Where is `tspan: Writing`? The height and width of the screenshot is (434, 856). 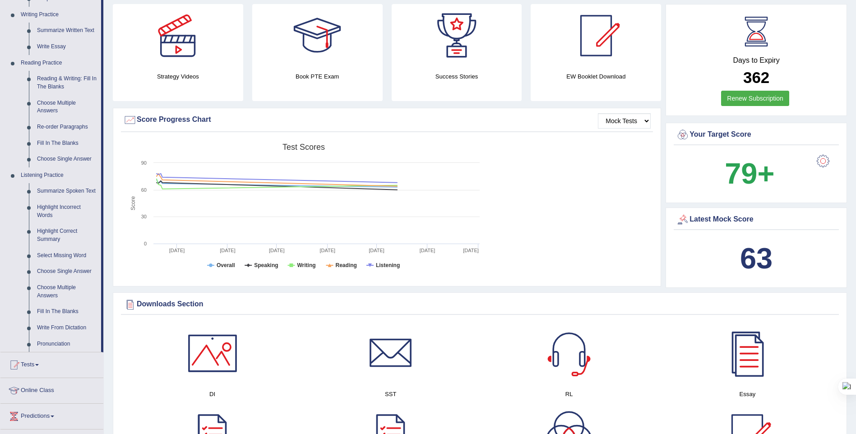
tspan: Writing is located at coordinates (306, 265).